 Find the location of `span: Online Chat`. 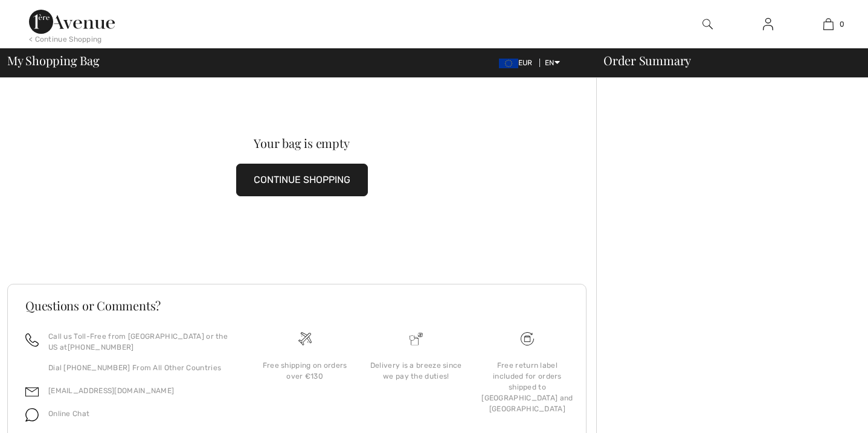

span: Online Chat is located at coordinates (69, 414).